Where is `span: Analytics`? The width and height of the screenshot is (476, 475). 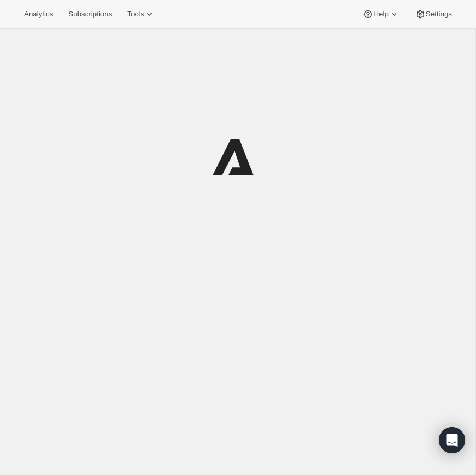 span: Analytics is located at coordinates (38, 14).